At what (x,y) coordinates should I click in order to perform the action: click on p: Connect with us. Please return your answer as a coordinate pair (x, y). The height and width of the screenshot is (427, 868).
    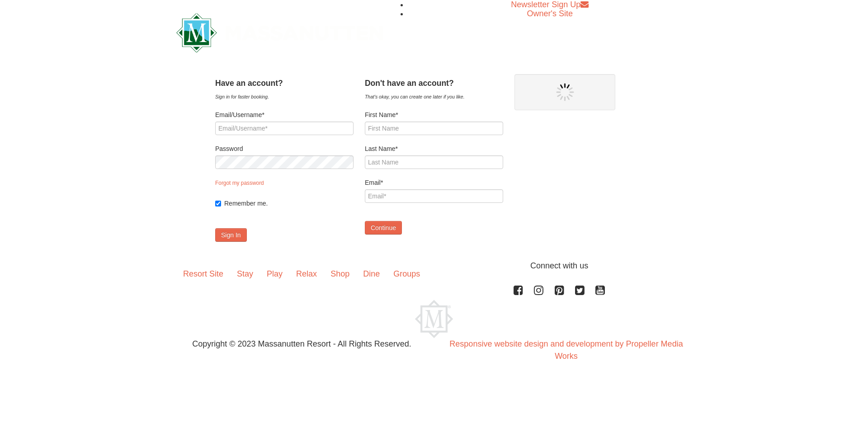
    Looking at the image, I should click on (434, 266).